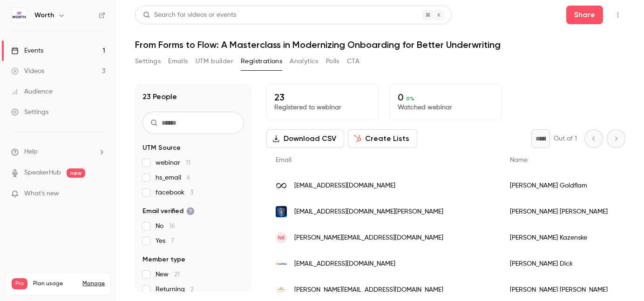 The image size is (644, 301). What do you see at coordinates (332, 61) in the screenshot?
I see `button: Polls` at bounding box center [332, 61].